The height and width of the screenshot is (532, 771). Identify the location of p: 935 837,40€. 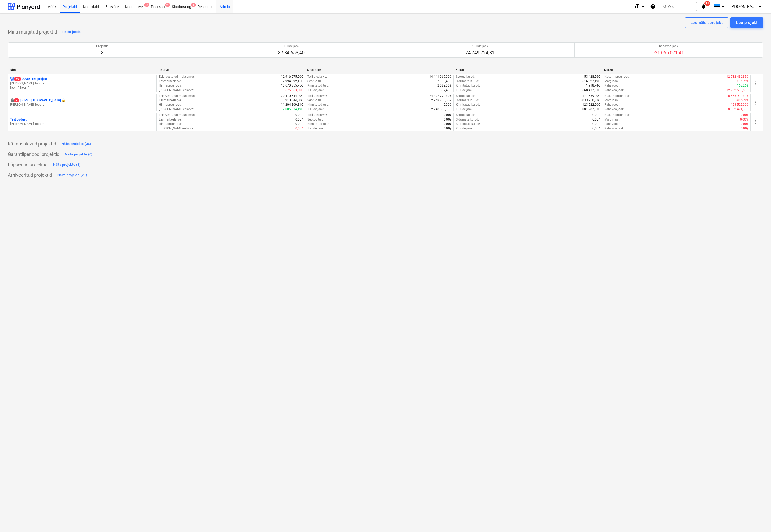
(442, 90).